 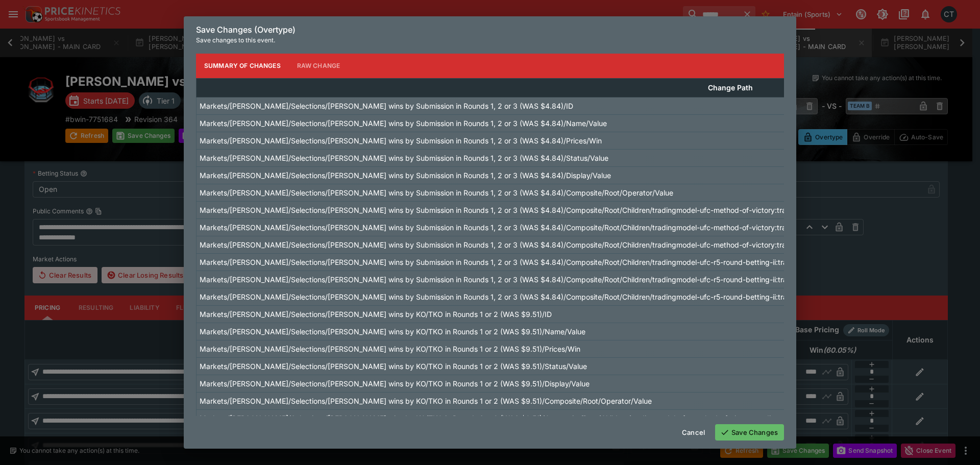 What do you see at coordinates (693, 432) in the screenshot?
I see `button: Cancel` at bounding box center [693, 432].